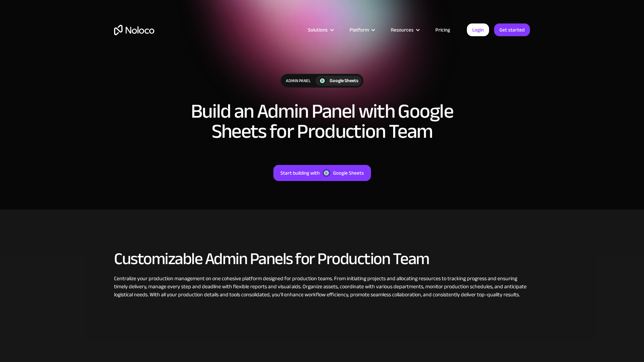 Image resolution: width=644 pixels, height=362 pixels. What do you see at coordinates (300, 173) in the screenshot?
I see `div: Start building with` at bounding box center [300, 173].